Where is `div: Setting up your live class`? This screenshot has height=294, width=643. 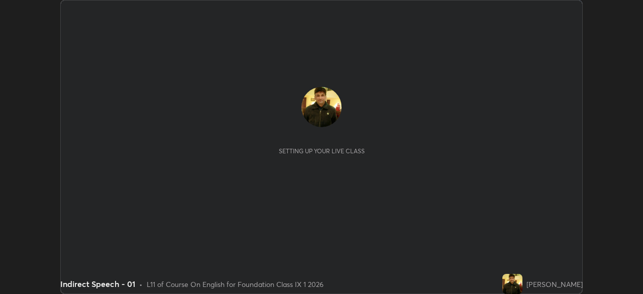 div: Setting up your live class is located at coordinates (322, 151).